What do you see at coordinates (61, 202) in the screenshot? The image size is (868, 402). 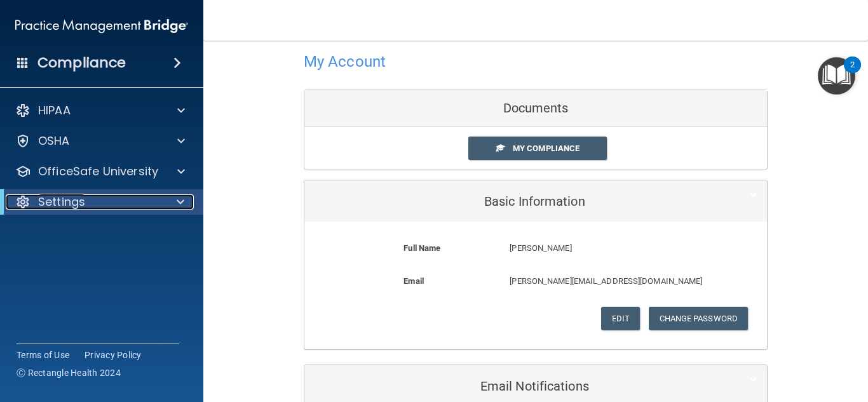 I see `p: Settings` at bounding box center [61, 202].